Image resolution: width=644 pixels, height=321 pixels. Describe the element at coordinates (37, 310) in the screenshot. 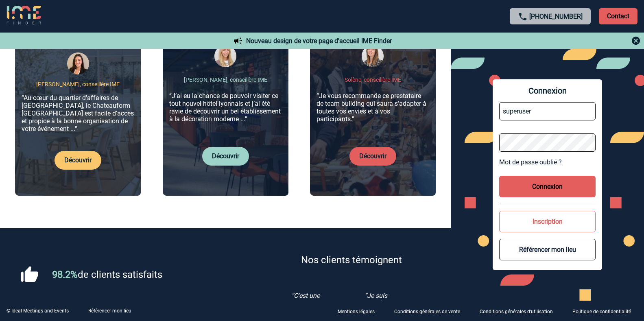

I see `div: © Ideal Meetings and Events` at that location.